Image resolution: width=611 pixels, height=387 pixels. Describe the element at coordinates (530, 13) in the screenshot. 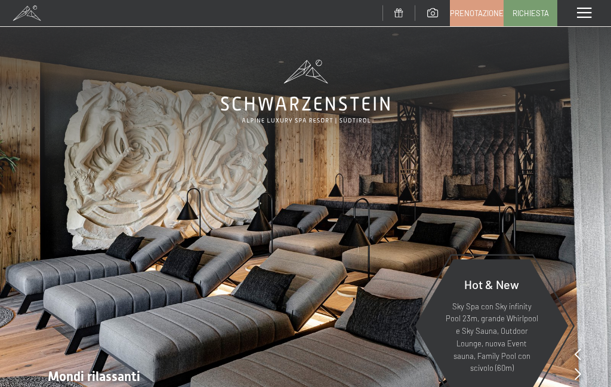

I see `a: Richiesta` at that location.